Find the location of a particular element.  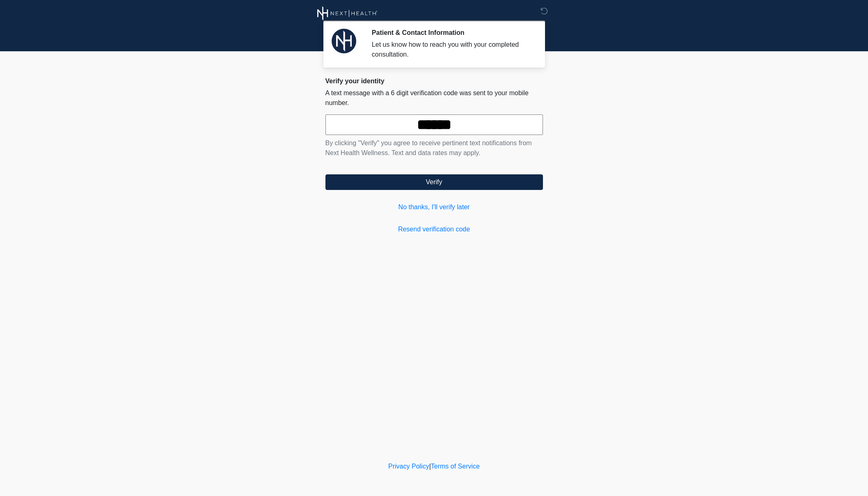

a: No thanks, I'll verify later is located at coordinates (434, 207).